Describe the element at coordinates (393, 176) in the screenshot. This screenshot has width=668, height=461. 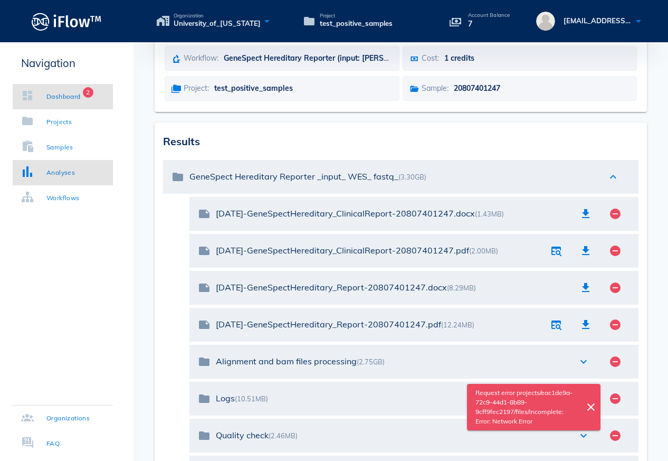
I see `div: GeneSpect Hereditary Reporter _input_ WES_ fastq_` at that location.